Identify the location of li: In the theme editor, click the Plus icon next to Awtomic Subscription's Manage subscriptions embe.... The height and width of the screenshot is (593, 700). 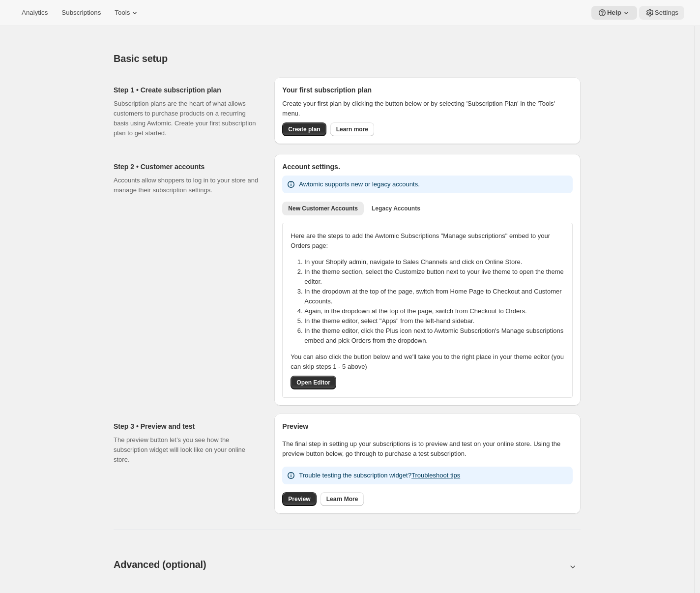
(437, 336).